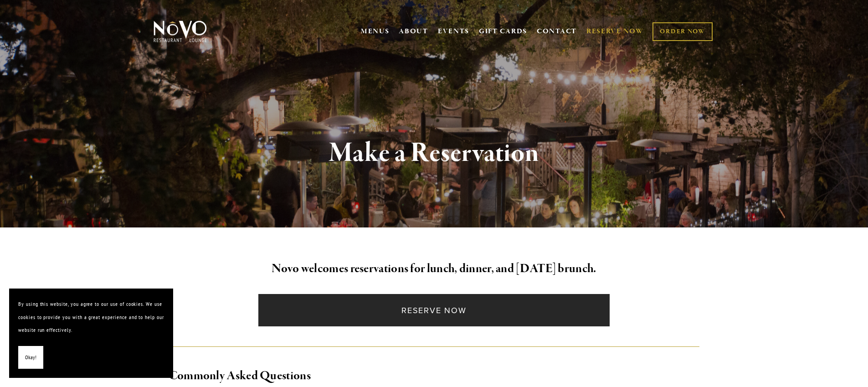 The height and width of the screenshot is (387, 868). I want to click on a: Reserve Now, so click(434, 310).